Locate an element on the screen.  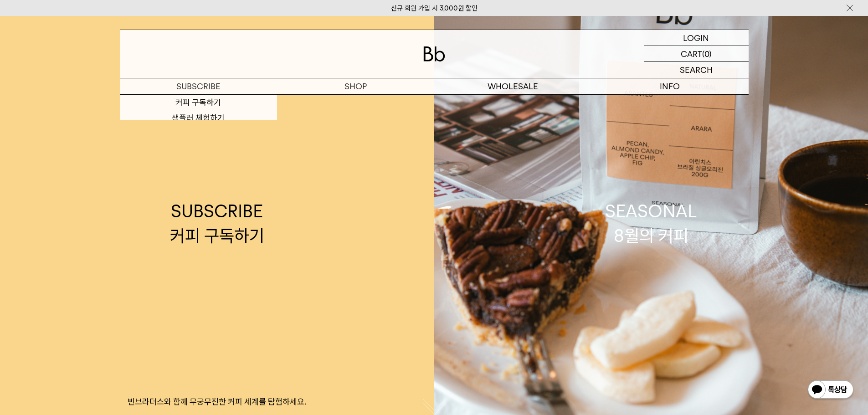
p: INFO is located at coordinates (670, 86).